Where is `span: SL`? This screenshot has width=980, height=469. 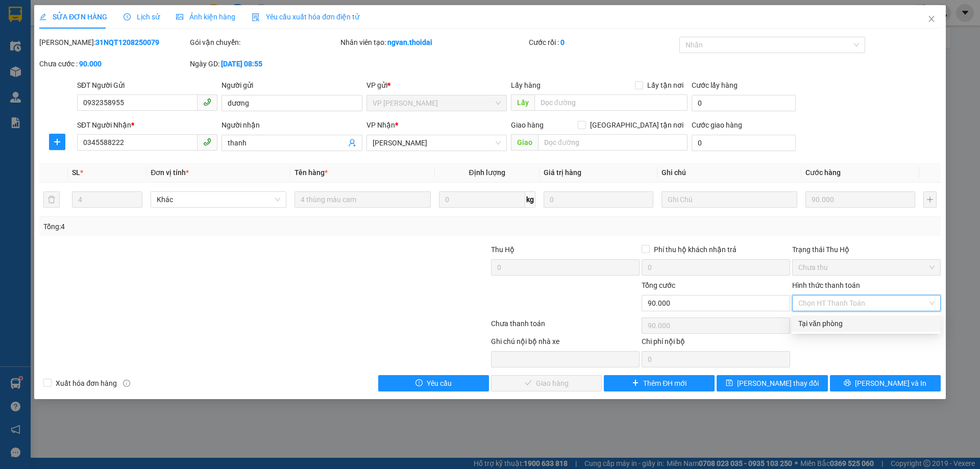 span: SL is located at coordinates (76, 173).